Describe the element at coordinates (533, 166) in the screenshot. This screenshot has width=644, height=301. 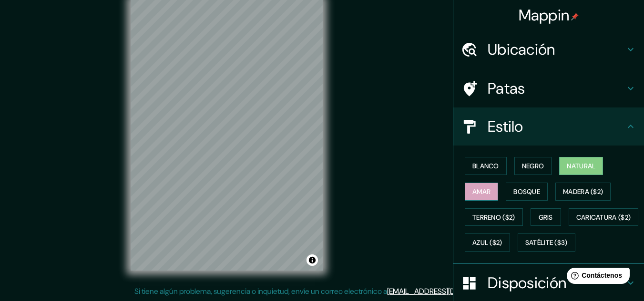
I see `font: Negro` at that location.